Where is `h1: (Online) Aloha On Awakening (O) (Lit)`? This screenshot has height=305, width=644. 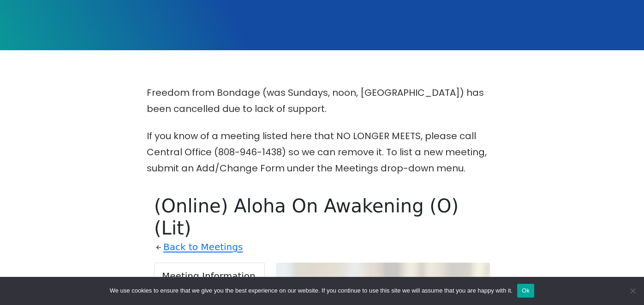 h1: (Online) Aloha On Awakening (O) (Lit) is located at coordinates (322, 217).